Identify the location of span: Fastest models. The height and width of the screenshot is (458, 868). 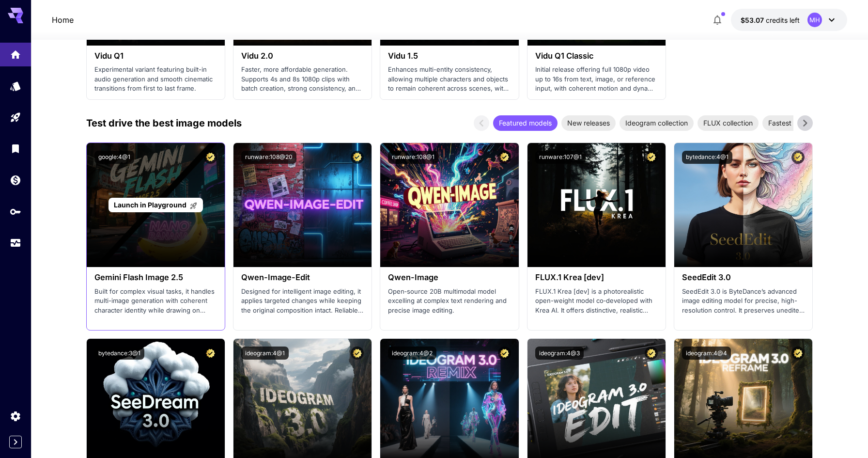
(792, 123).